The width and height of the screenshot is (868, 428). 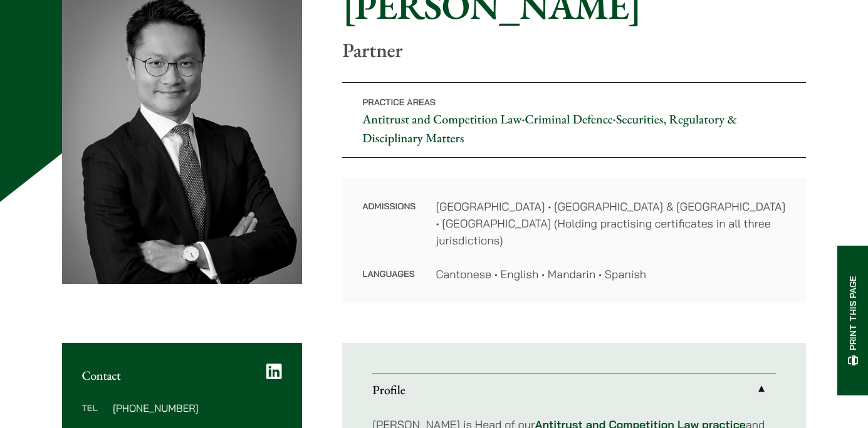 I want to click on h2: Contact, so click(x=182, y=375).